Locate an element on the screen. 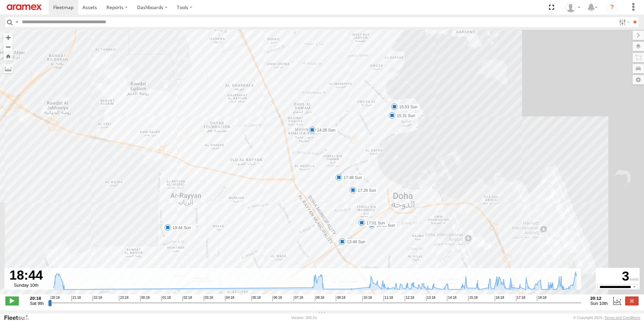  button: Zoom out is located at coordinates (8, 47).